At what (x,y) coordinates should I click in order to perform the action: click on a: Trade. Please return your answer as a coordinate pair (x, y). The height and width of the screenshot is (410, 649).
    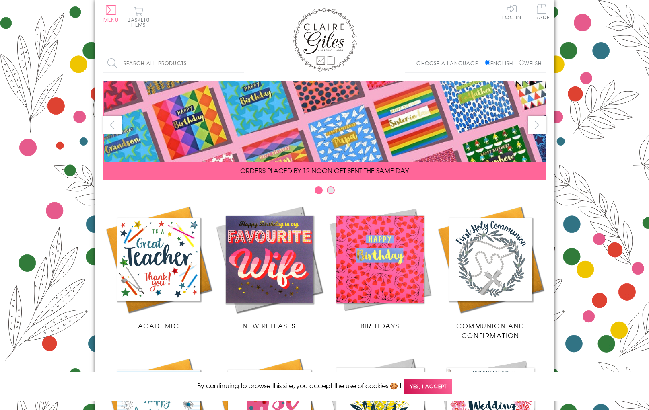
    Looking at the image, I should click on (541, 12).